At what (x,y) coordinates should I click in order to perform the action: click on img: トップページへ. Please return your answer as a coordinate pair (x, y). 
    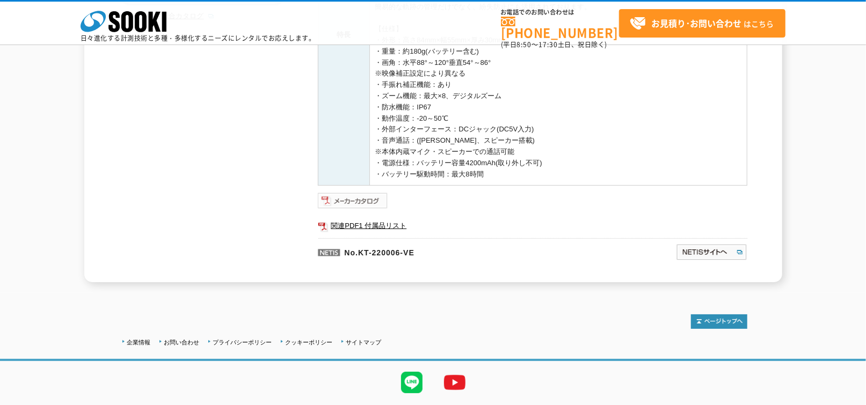
    Looking at the image, I should click on (719, 322).